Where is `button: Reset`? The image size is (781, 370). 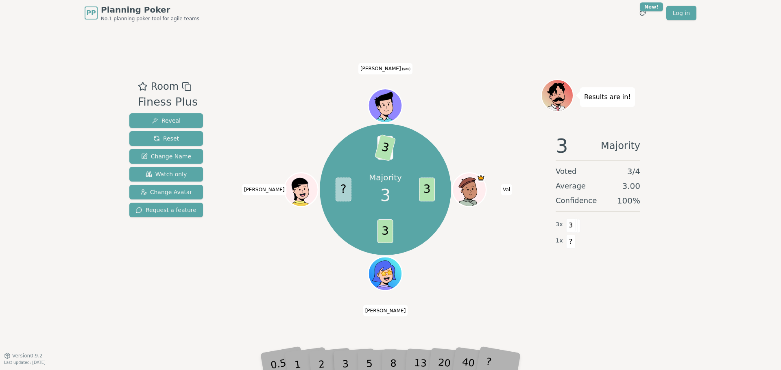 button: Reset is located at coordinates (166, 139).